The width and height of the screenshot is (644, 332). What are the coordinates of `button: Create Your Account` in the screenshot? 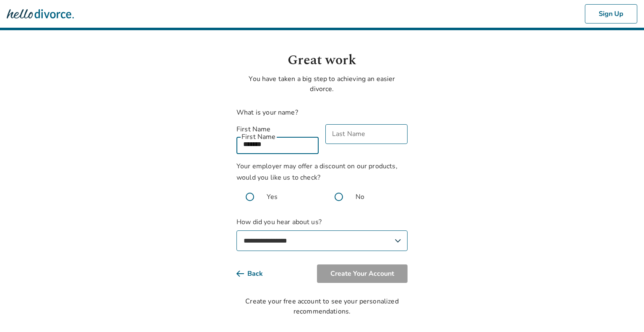 It's located at (362, 274).